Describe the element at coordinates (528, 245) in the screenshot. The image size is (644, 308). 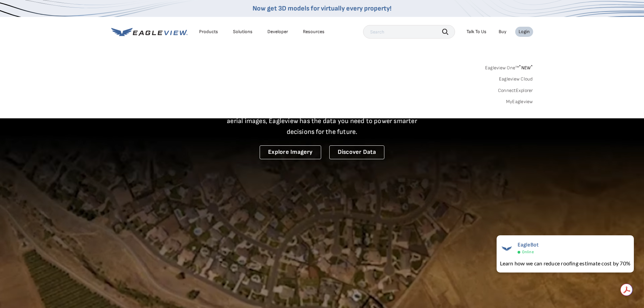
I see `span: EagleBot` at that location.